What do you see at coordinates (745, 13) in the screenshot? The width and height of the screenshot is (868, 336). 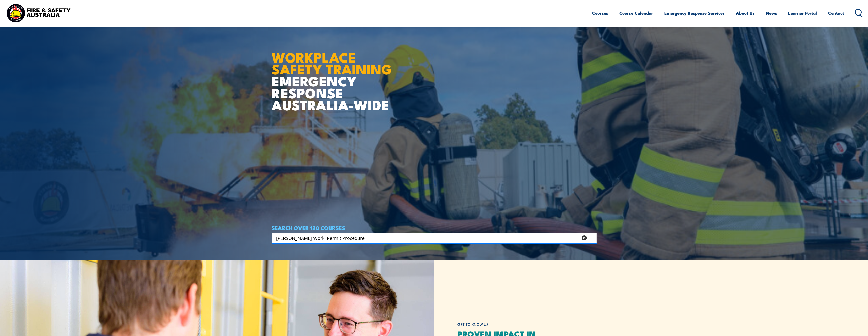 I see `a: About Us` at bounding box center [745, 13].